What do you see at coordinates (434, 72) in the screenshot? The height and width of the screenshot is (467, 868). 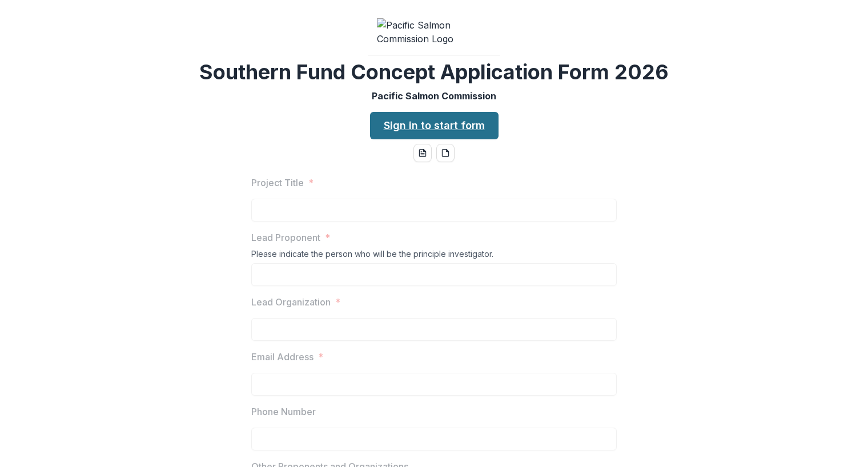 I see `h2: Southern Fund Concept Application Form 2026` at bounding box center [434, 72].